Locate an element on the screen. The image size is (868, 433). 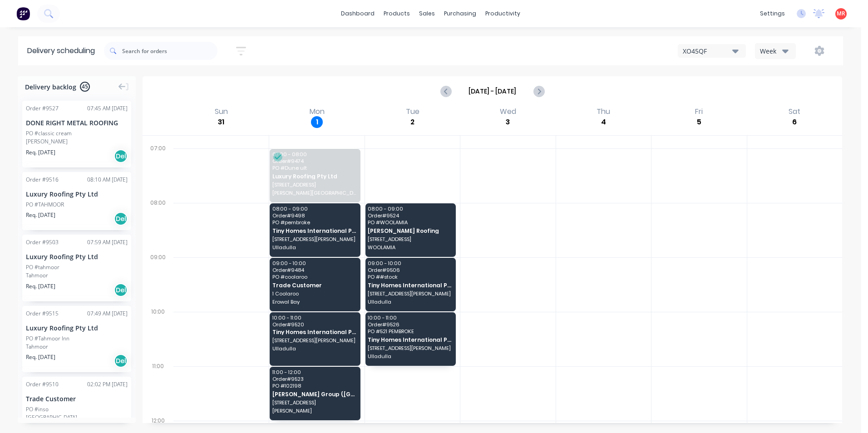
span: PO # 521 PEMBROKE is located at coordinates (410, 331).